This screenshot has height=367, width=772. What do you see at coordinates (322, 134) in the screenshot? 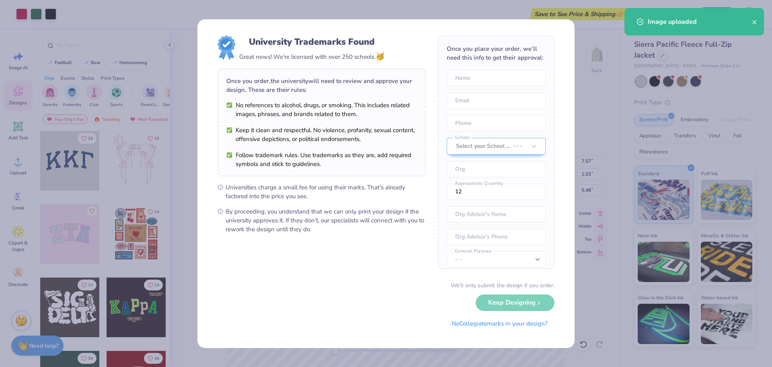
I see `li: Keep it clean and respectful. No violence, profanity, sexual content, offensive depictions, or po...` at bounding box center [322, 134].